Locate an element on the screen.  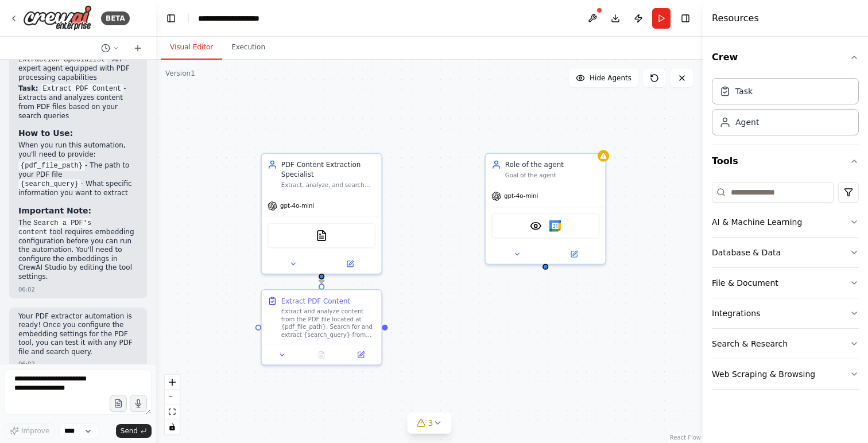
p: When you run this automation, you'll need to provide: is located at coordinates (78, 150).